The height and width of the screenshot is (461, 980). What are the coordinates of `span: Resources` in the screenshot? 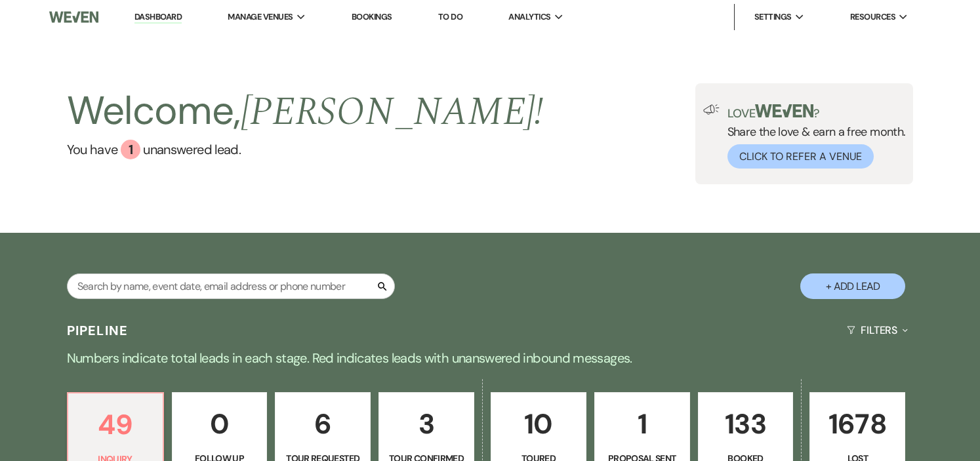 It's located at (872, 17).